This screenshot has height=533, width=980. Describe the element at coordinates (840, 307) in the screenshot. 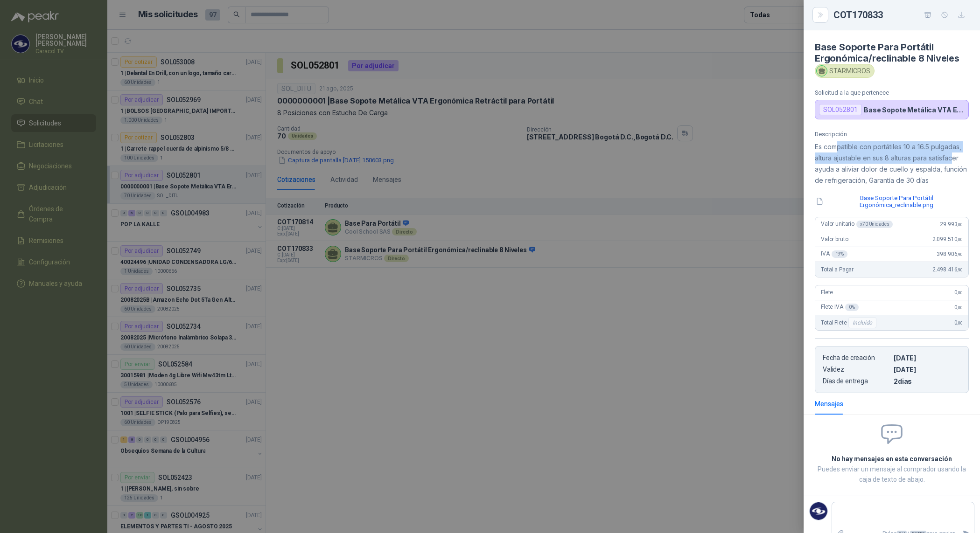

I see `span: Flete IVA` at that location.